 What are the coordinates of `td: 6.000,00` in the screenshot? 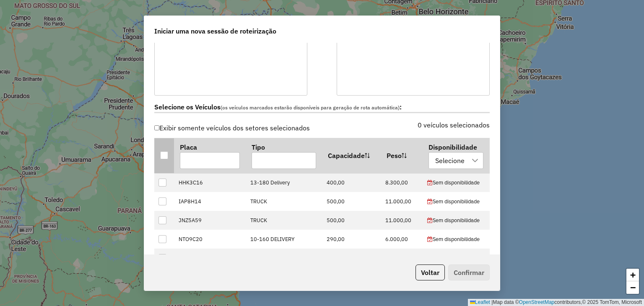 It's located at (402, 239).